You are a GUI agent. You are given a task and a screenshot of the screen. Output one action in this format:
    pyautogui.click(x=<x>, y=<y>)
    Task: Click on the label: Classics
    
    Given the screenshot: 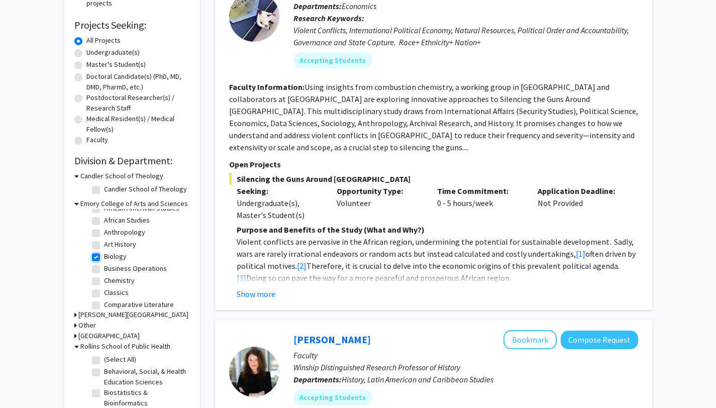 What is the action you would take?
    pyautogui.click(x=116, y=292)
    